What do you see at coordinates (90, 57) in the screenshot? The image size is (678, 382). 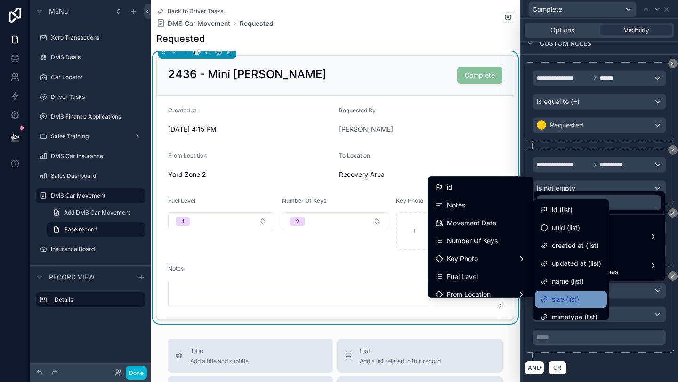 I see `a: DMS Deals` at bounding box center [90, 57].